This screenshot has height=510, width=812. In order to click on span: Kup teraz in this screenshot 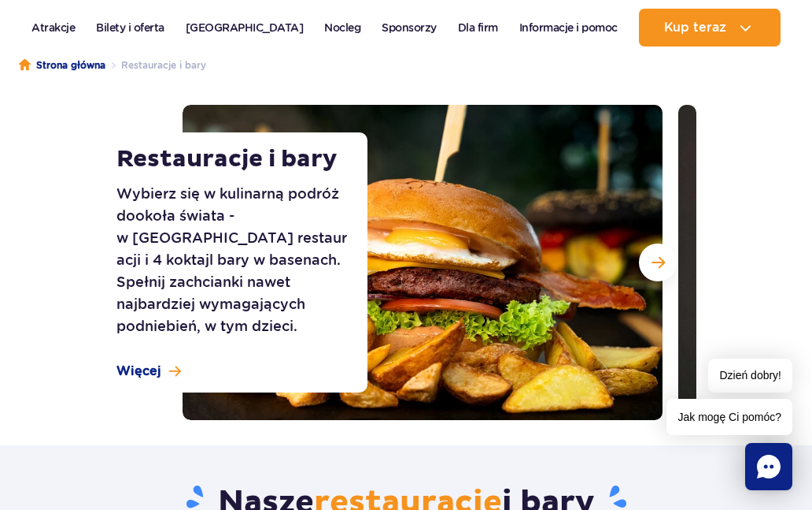, I will do `click(695, 27)`.